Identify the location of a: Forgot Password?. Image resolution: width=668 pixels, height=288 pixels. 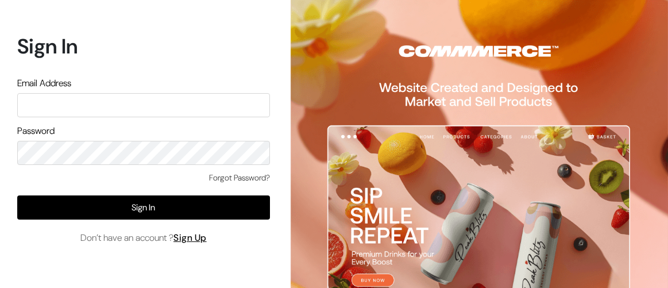
(240, 178).